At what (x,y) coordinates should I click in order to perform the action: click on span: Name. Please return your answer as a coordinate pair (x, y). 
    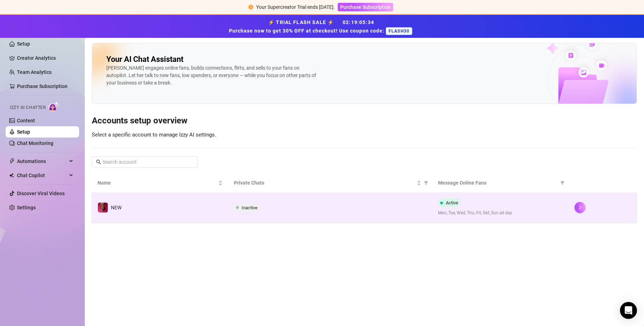
    Looking at the image, I should click on (157, 183).